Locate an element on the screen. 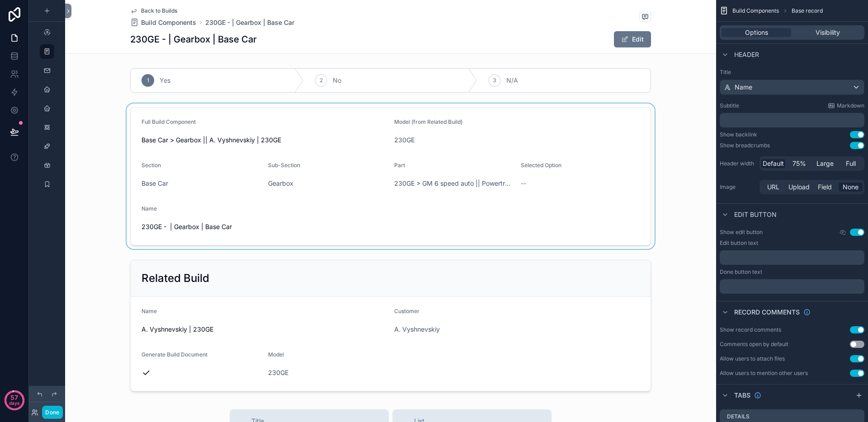 The height and width of the screenshot is (422, 868). div: Show backlink is located at coordinates (738, 135).